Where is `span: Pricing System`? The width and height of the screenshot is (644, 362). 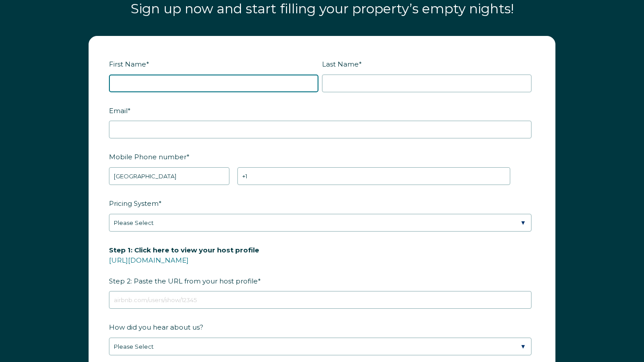 span: Pricing System is located at coordinates (134, 203).